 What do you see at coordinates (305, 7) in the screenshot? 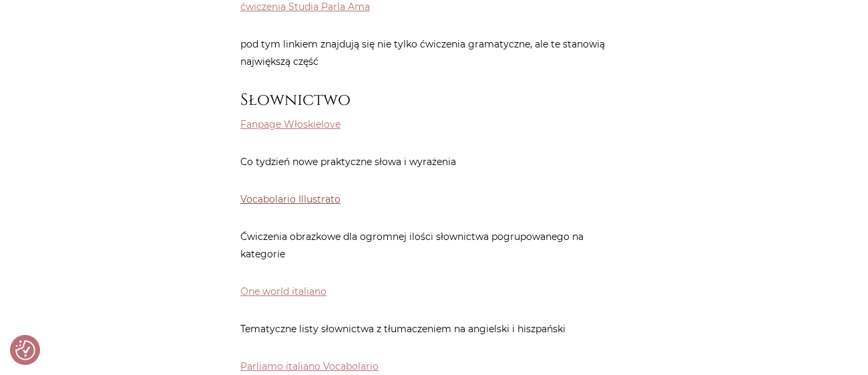
I see `a: ćwiczenia Studia Parla Ama` at bounding box center [305, 7].